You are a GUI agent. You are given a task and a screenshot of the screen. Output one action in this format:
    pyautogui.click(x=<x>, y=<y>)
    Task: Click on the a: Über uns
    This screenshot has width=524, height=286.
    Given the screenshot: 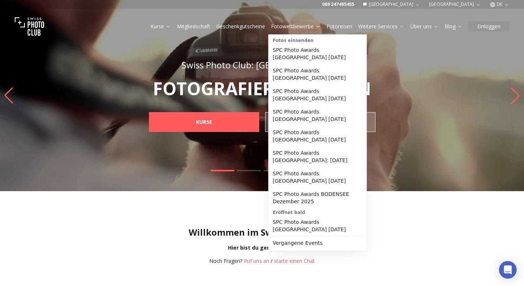 What is the action you would take?
    pyautogui.click(x=424, y=26)
    